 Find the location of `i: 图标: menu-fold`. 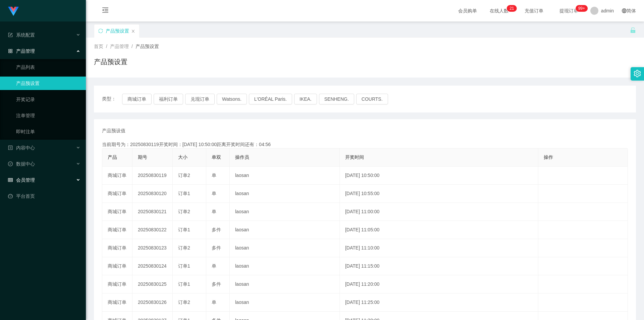

i: 图标: menu-fold is located at coordinates (105, 11).